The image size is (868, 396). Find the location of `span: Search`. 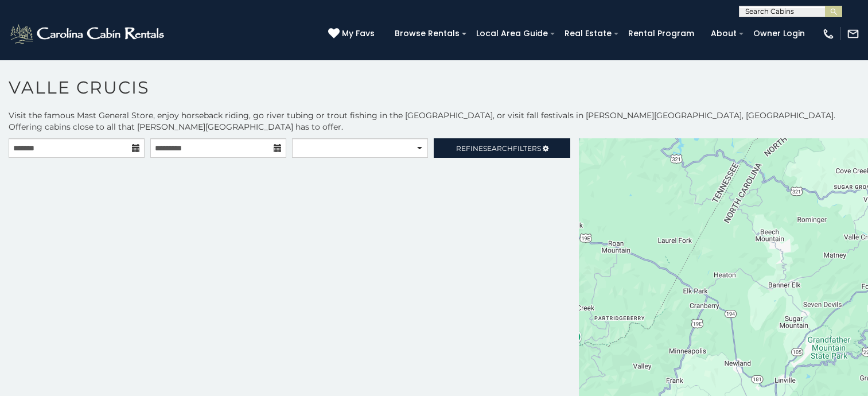

span: Search is located at coordinates (498, 148).